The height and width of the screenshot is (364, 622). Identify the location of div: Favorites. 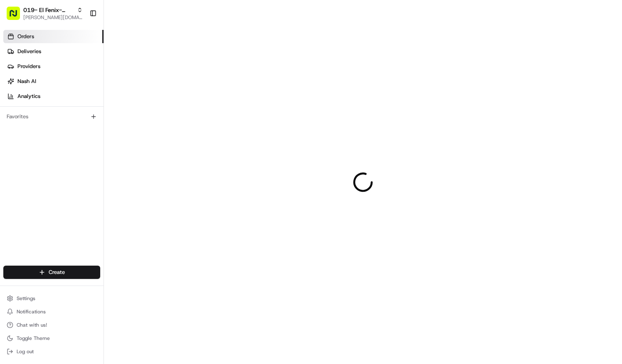
(52, 117).